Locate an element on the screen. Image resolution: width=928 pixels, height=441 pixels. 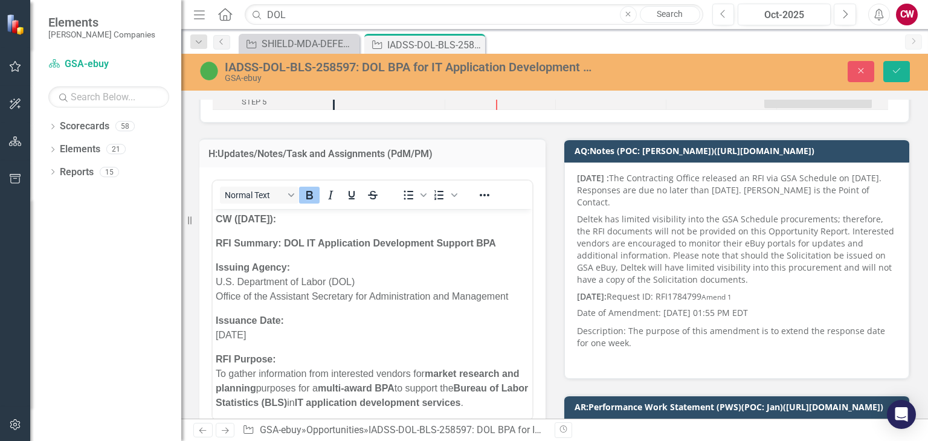
div: 21 is located at coordinates (116, 149).